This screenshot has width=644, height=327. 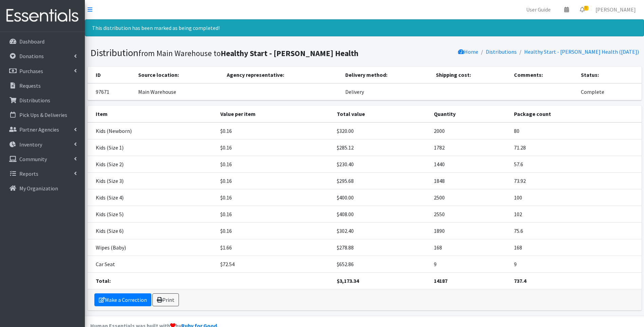 What do you see at coordinates (152, 197) in the screenshot?
I see `td: Kids (Size 4)` at bounding box center [152, 197].